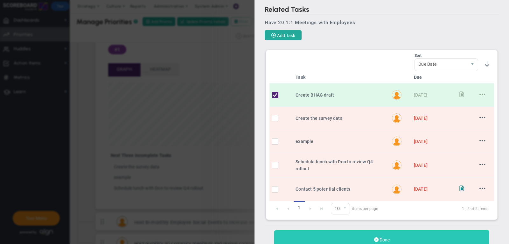 The image size is (509, 244). Describe the element at coordinates (340, 95) in the screenshot. I see `div: Create BHAG draft` at that location.